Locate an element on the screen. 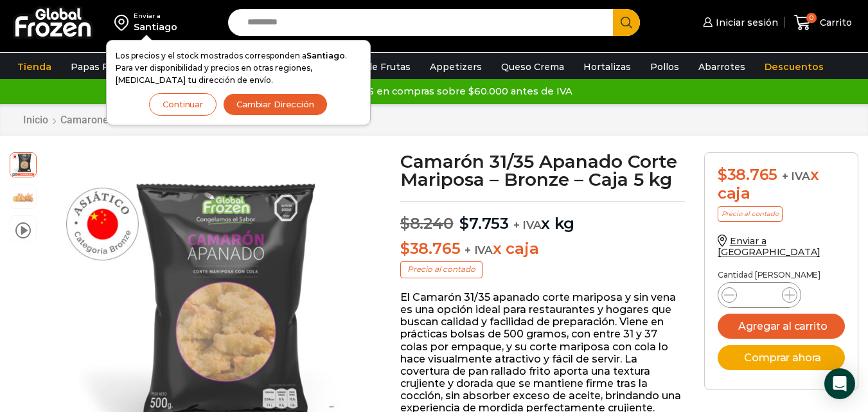  div: Open Intercom Messenger is located at coordinates (840, 384).